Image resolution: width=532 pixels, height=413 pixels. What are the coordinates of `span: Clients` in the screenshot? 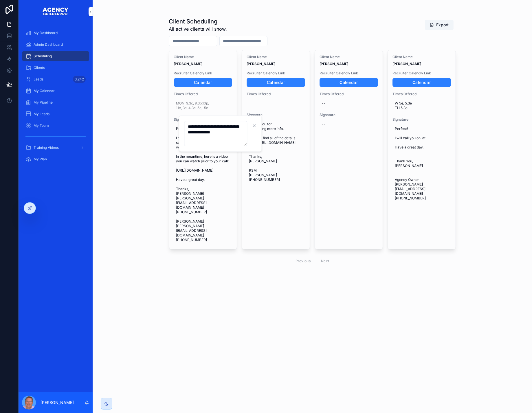 It's located at (39, 68).